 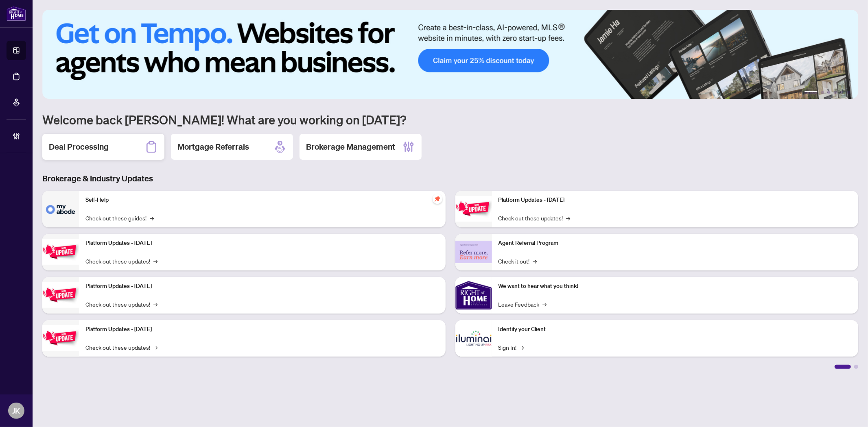 What do you see at coordinates (61, 209) in the screenshot?
I see `img: Self-Help` at bounding box center [61, 209].